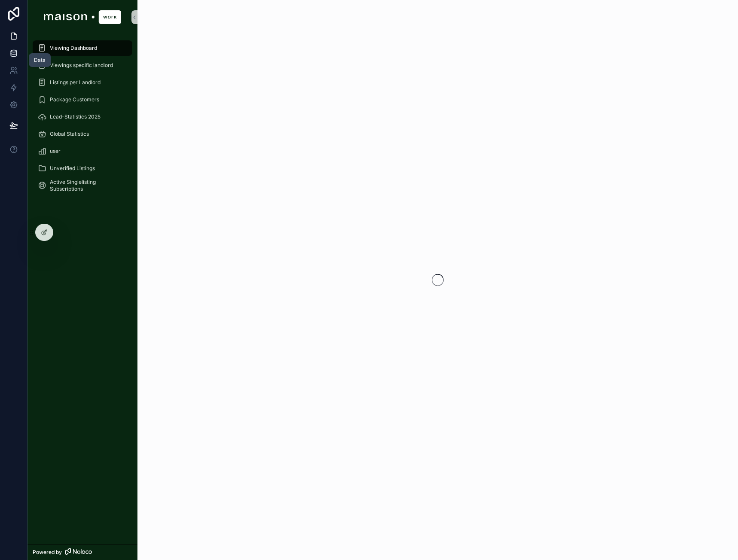 Image resolution: width=738 pixels, height=560 pixels. I want to click on div: scrollable content, so click(82, 119).